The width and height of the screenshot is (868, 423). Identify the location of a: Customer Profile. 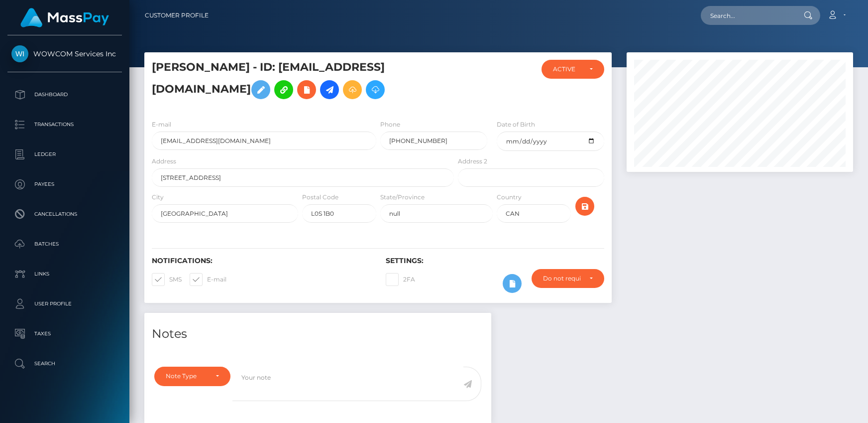
(176, 15).